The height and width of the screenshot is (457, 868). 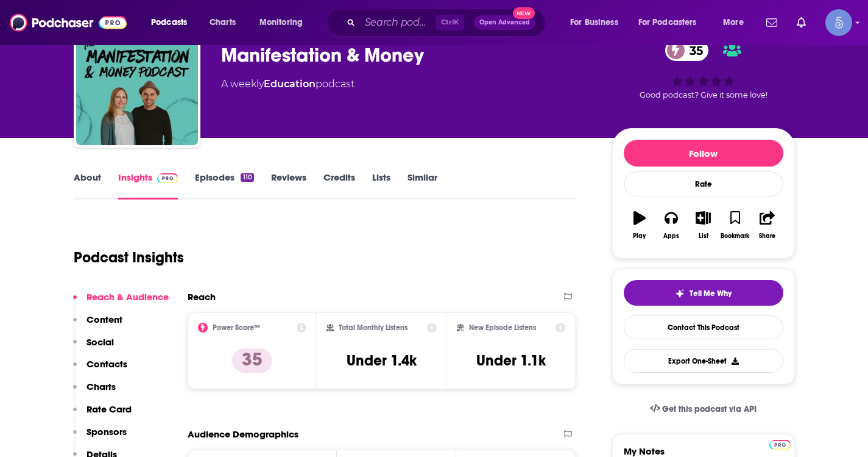 I want to click on button: Show profile menu, so click(x=839, y=23).